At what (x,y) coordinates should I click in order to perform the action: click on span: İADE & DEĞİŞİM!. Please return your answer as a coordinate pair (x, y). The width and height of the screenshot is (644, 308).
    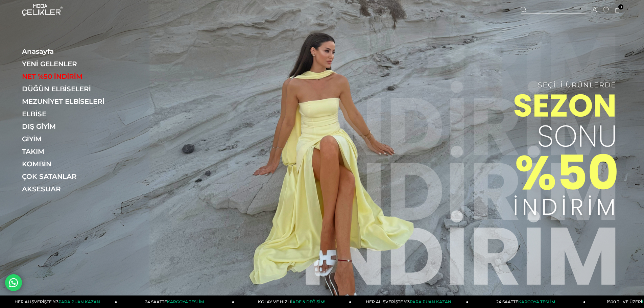
    Looking at the image, I should click on (308, 302).